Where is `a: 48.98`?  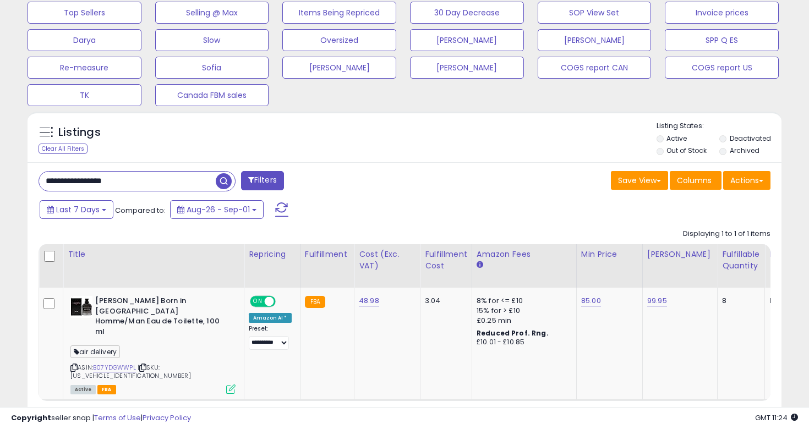 a: 48.98 is located at coordinates (369, 301).